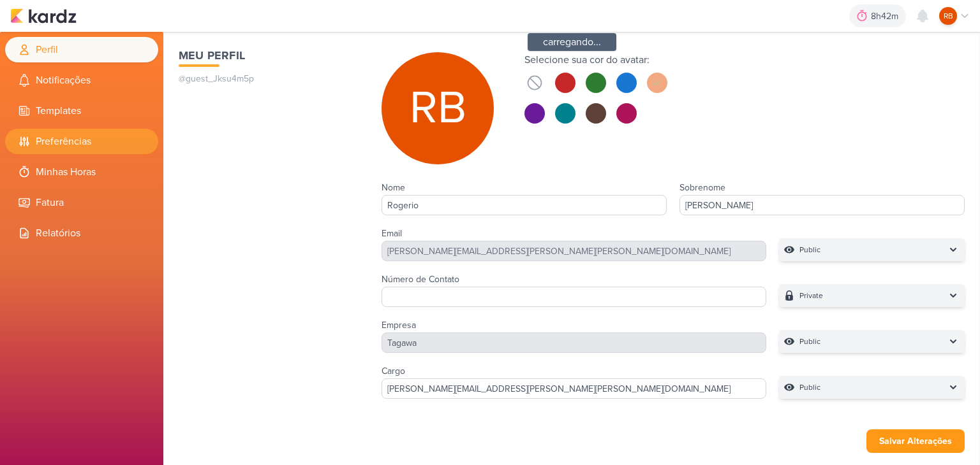  I want to click on h1: Meu Perfil, so click(268, 55).